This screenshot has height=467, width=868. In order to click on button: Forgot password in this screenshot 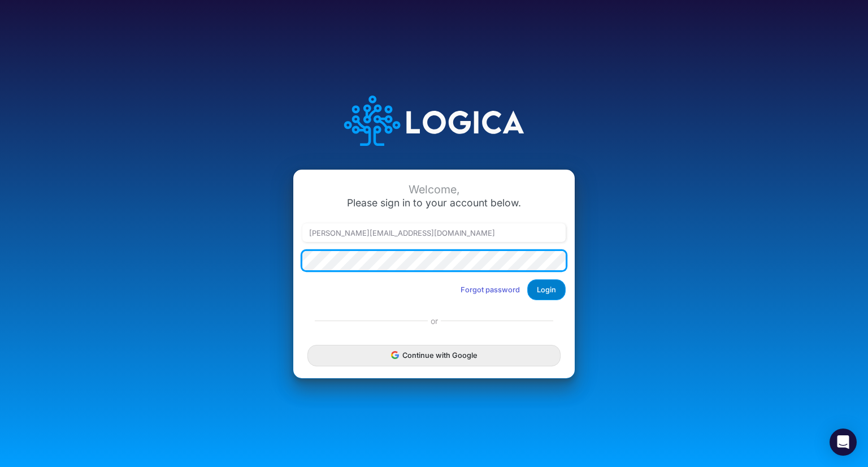, I will do `click(490, 289)`.